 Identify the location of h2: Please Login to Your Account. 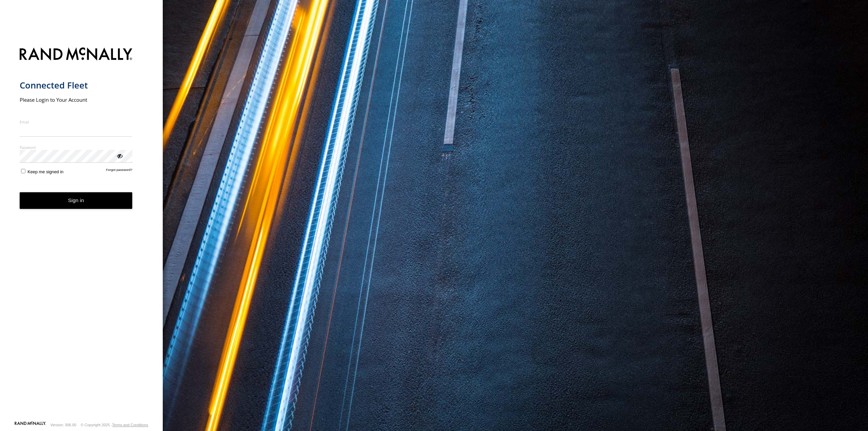
(76, 100).